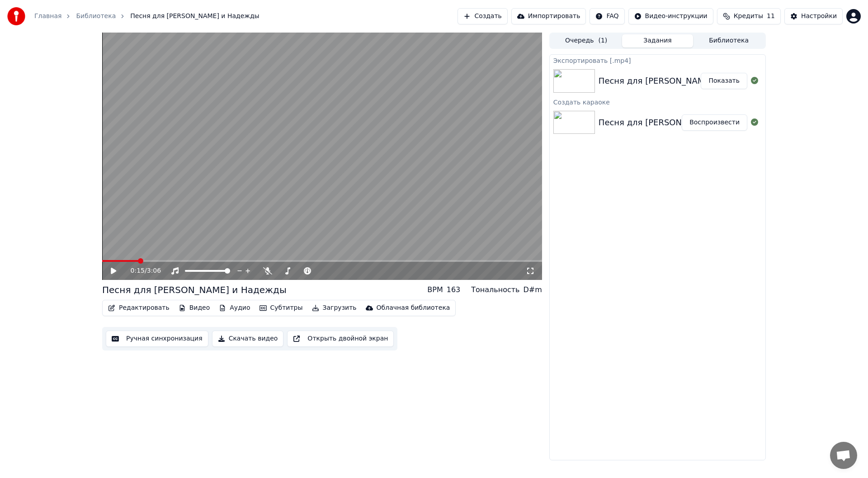 Image resolution: width=868 pixels, height=478 pixels. What do you see at coordinates (724, 81) in the screenshot?
I see `button: Показать` at bounding box center [724, 81].